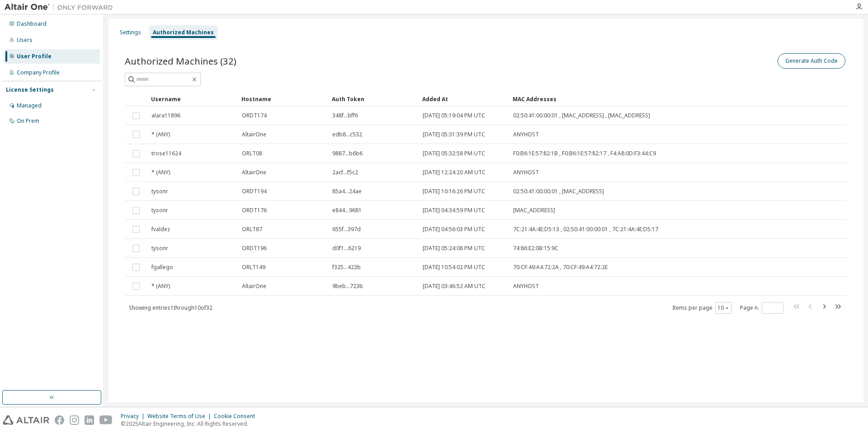 This screenshot has width=868, height=433. Describe the element at coordinates (634, 99) in the screenshot. I see `div: MAC Addresses` at that location.